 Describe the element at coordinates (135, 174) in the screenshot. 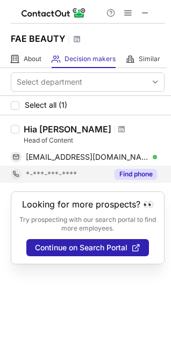

I see `button: Reveal Button` at that location.